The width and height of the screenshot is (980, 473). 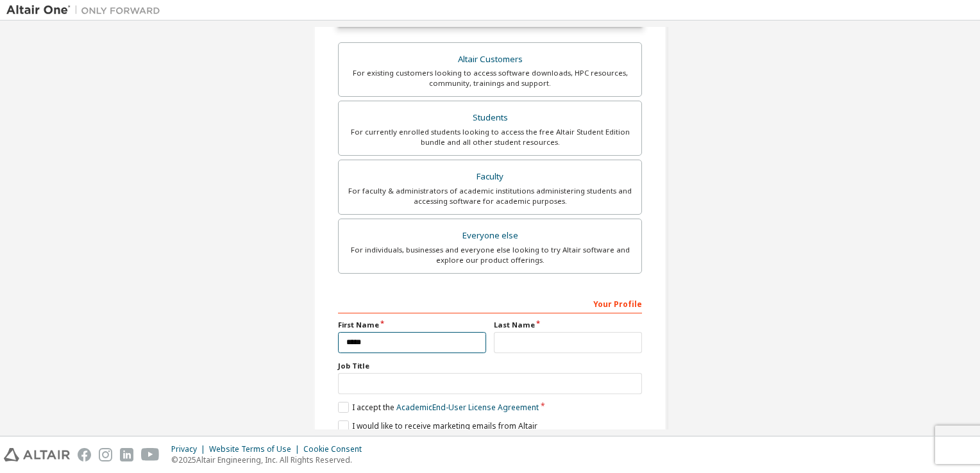 I want to click on p: © 2025 Altair Engineering, Inc. All Rights Reserved., so click(x=270, y=459).